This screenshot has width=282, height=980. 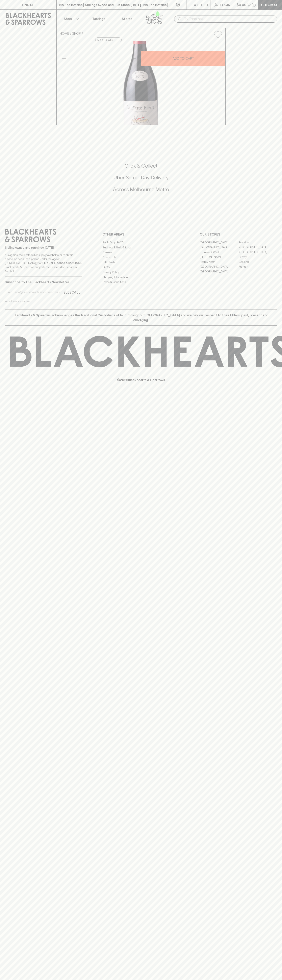 What do you see at coordinates (201, 5) in the screenshot?
I see `p: Wishlist` at bounding box center [201, 5].